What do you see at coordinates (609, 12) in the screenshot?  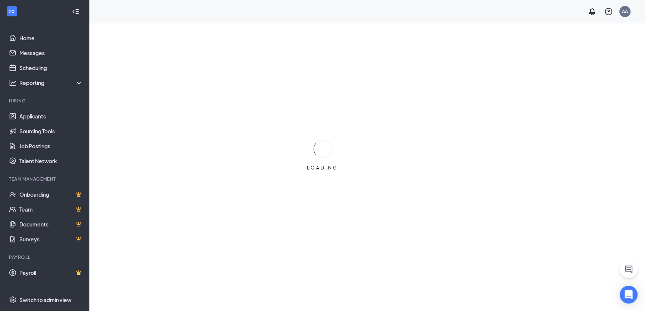 I see `svg: QuestionInfo` at bounding box center [609, 12].